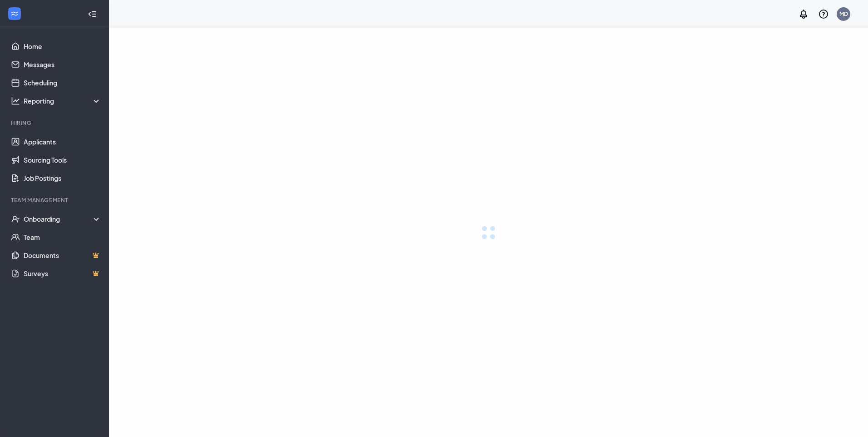 The height and width of the screenshot is (437, 868). What do you see at coordinates (15, 219) in the screenshot?
I see `svg: UserCheck` at bounding box center [15, 219].